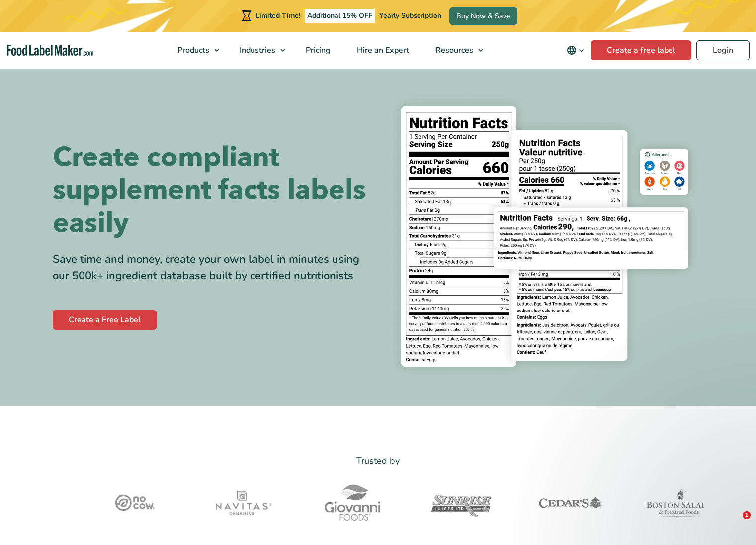 The image size is (756, 545). Describe the element at coordinates (722, 50) in the screenshot. I see `a: Login` at that location.